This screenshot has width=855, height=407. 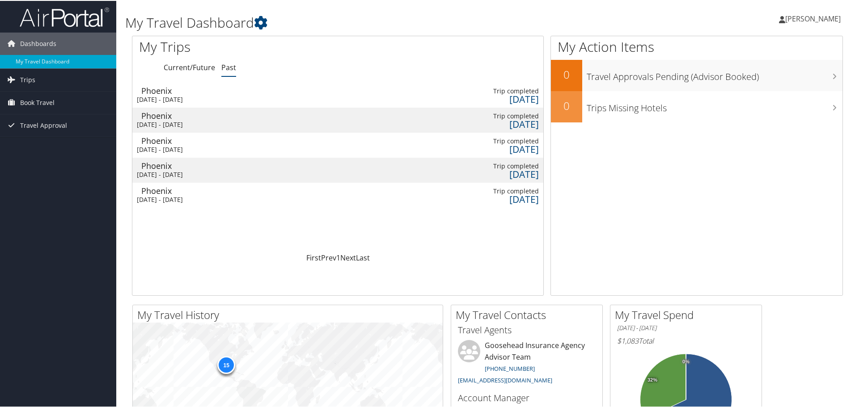 What do you see at coordinates (189, 67) in the screenshot?
I see `a: Current/Future` at bounding box center [189, 67].